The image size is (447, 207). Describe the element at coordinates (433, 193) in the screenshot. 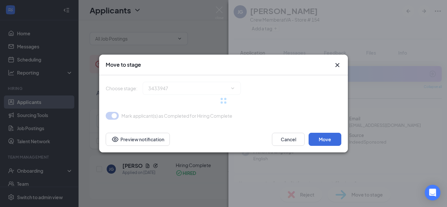

I see `div: Open Intercom Messenger` at that location.